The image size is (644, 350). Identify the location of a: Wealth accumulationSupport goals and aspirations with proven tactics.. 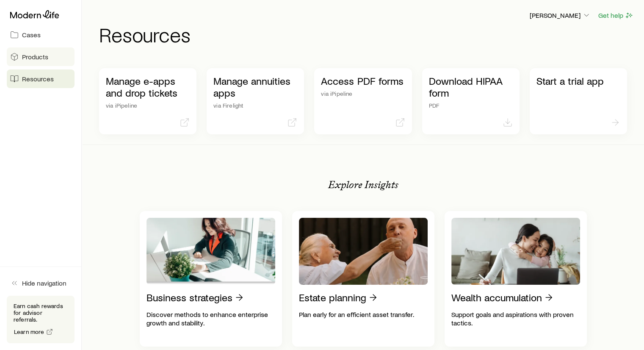
(516, 279).